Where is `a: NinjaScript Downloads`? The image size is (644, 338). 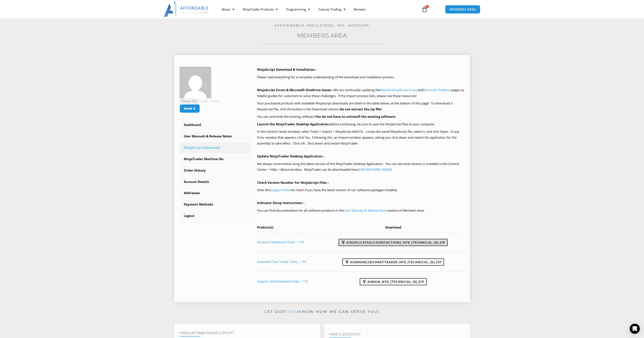 a: NinjaScript Downloads is located at coordinates (215, 148).